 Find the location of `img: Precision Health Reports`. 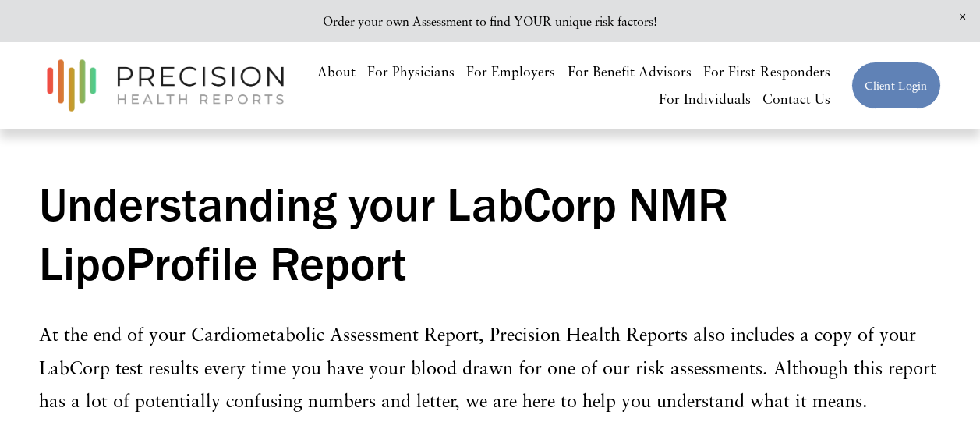

img: Precision Health Reports is located at coordinates (165, 85).